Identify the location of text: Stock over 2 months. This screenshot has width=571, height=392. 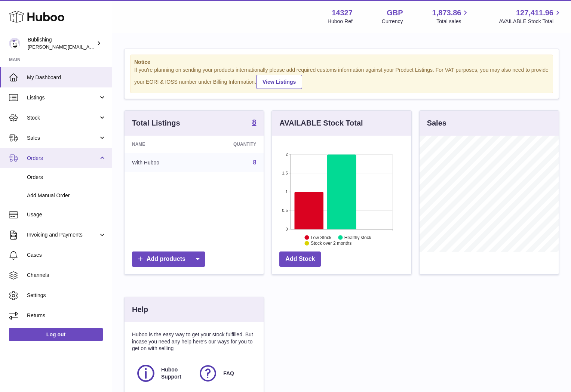
(331, 243).